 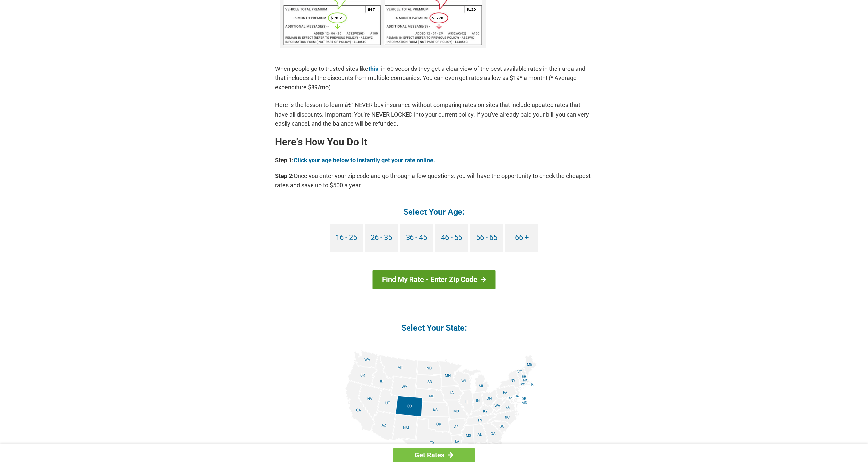 What do you see at coordinates (434, 114) in the screenshot?
I see `p: Here is the lesson to learn â€“ NEVER buy insurance without comparing rates on sites that include...` at bounding box center [434, 114].